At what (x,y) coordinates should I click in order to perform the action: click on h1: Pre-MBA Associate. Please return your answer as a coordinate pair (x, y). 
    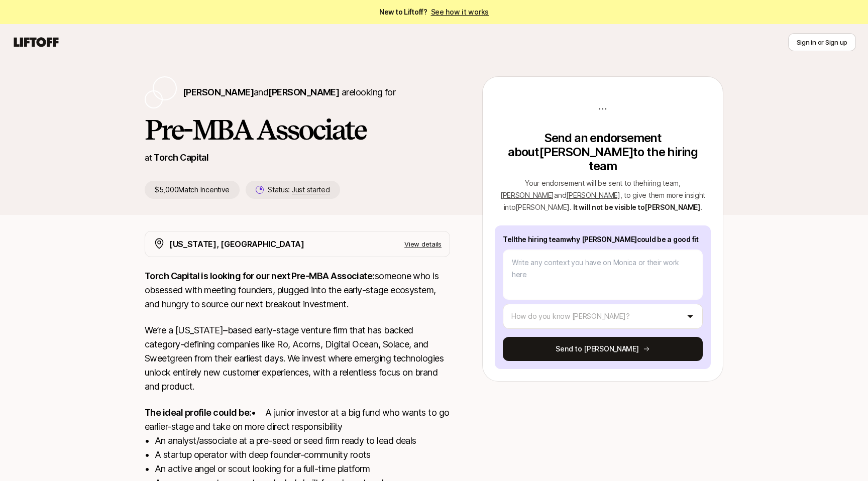
    Looking at the image, I should click on (297, 130).